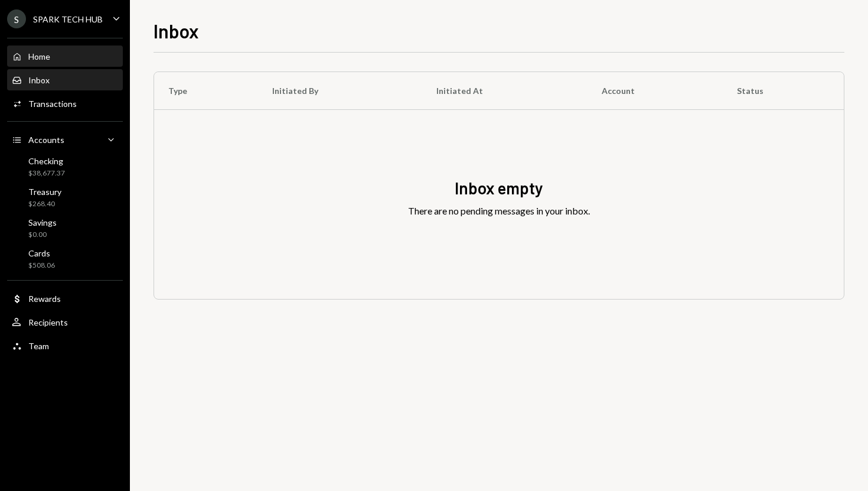 The width and height of the screenshot is (868, 491). Describe the element at coordinates (655, 91) in the screenshot. I see `th: Account` at that location.